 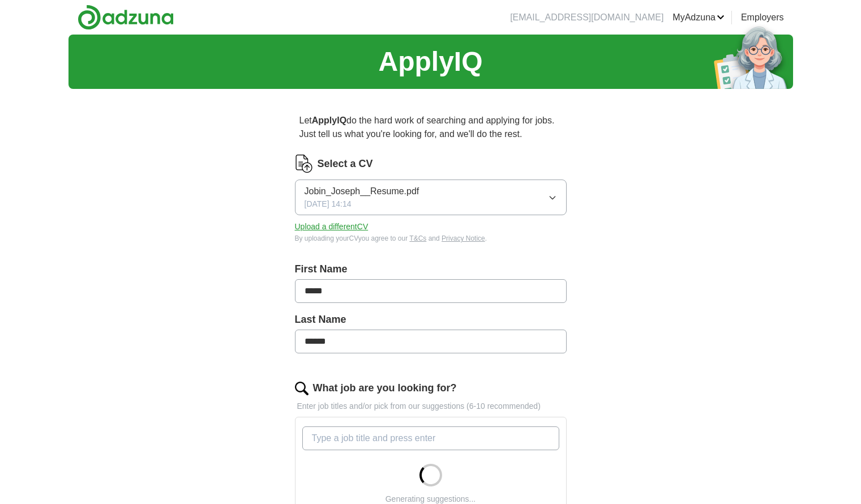 What do you see at coordinates (304, 163) in the screenshot?
I see `img: CV Icon` at bounding box center [304, 163].